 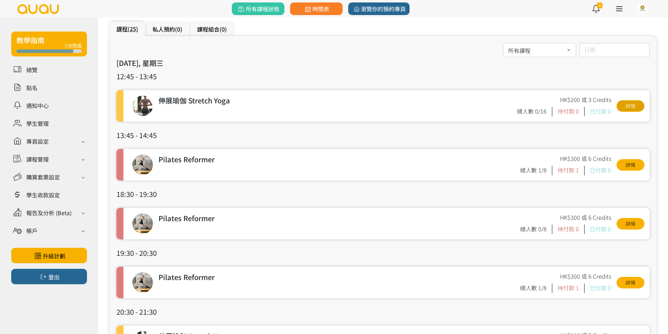 What do you see at coordinates (32, 231) in the screenshot?
I see `div: 帳戶` at bounding box center [32, 231].